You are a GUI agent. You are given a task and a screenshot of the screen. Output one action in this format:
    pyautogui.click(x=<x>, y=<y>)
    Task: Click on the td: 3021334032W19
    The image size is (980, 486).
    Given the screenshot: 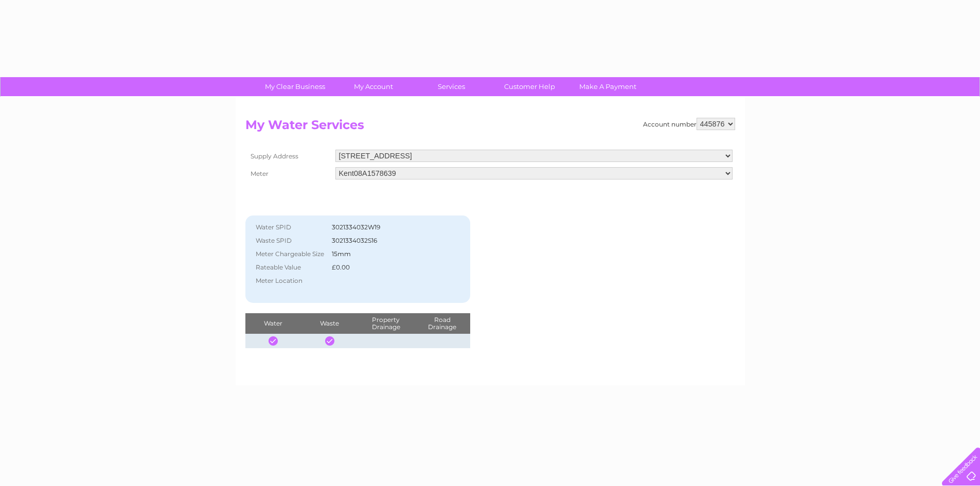 What is the action you would take?
    pyautogui.click(x=388, y=227)
    